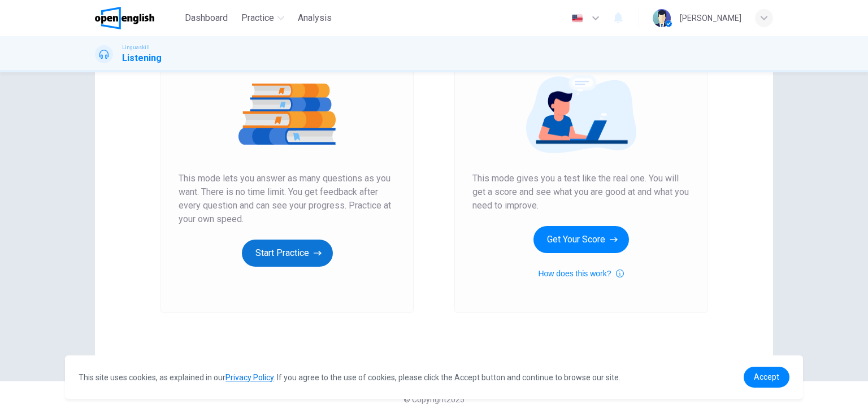  What do you see at coordinates (263, 18) in the screenshot?
I see `button: Practice` at bounding box center [263, 18].